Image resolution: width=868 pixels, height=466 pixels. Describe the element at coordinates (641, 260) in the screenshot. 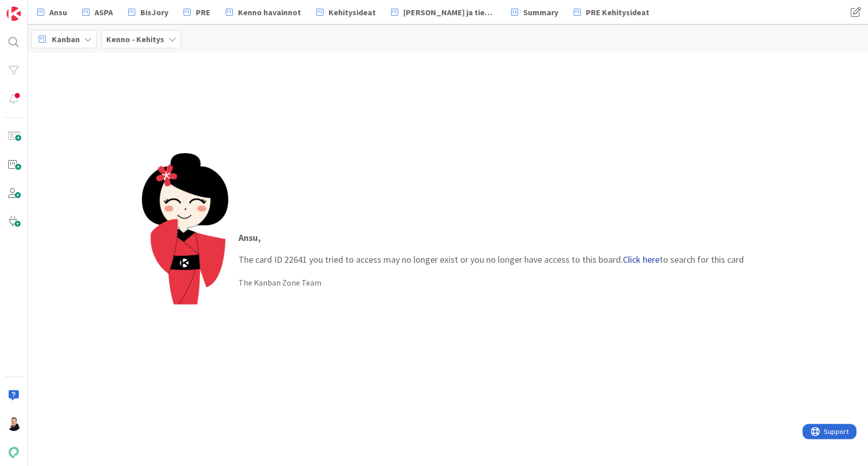

I see `a: Click here` at that location.